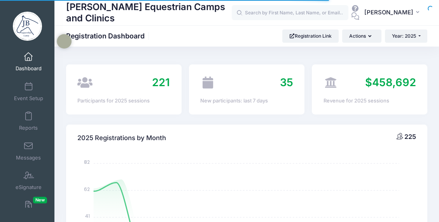 The height and width of the screenshot is (222, 439). What do you see at coordinates (28, 188) in the screenshot?
I see `span: eSignature` at bounding box center [28, 188].